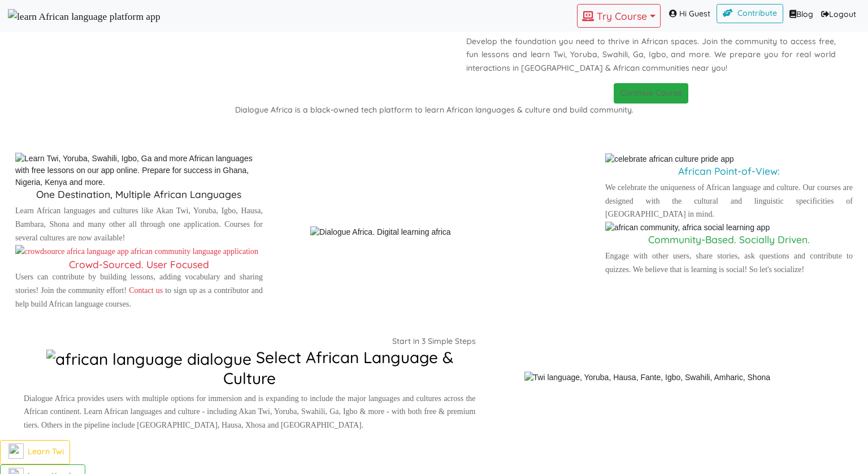 This screenshot has width=868, height=474. Describe the element at coordinates (729, 239) in the screenshot. I see `h5: Community-Based. Socially Driven.` at that location.